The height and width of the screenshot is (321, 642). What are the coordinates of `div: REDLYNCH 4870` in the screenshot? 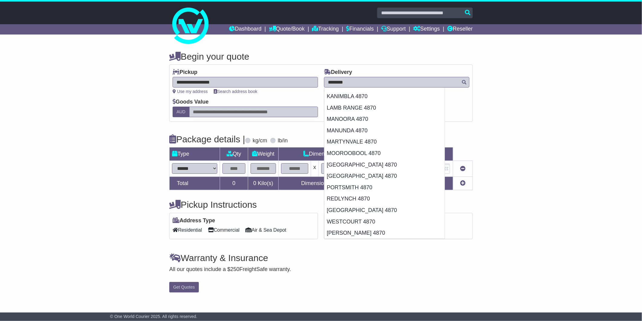 It's located at (385, 199).